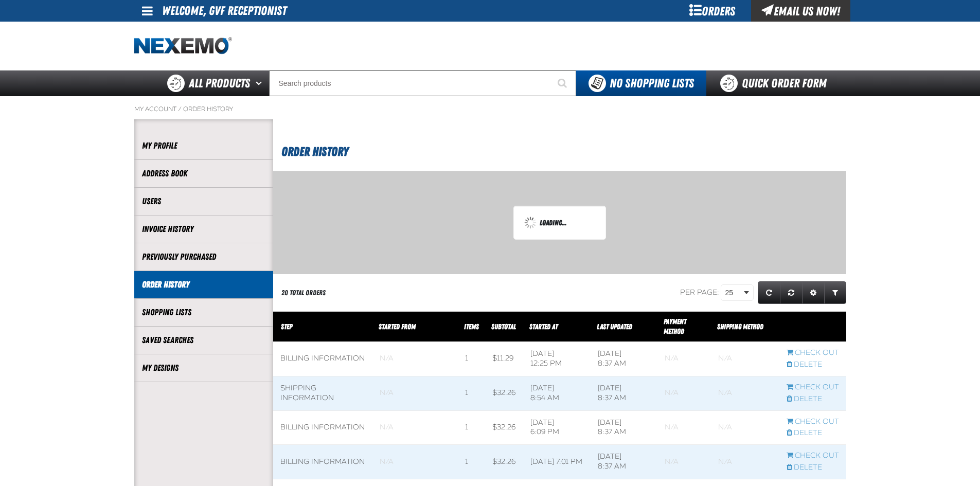 This screenshot has height=486, width=980. I want to click on a: Expand or Collapse Grid Settings, so click(813, 293).